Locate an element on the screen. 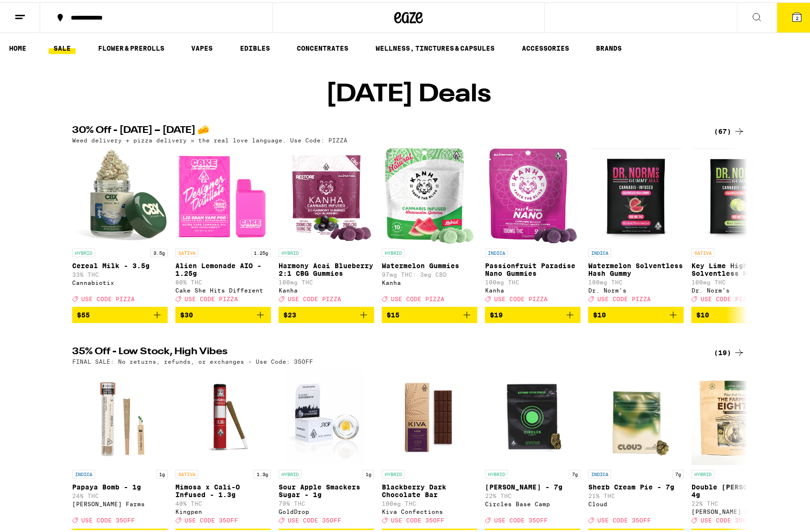  a: FLOWER & PREROLLS is located at coordinates (131, 46).